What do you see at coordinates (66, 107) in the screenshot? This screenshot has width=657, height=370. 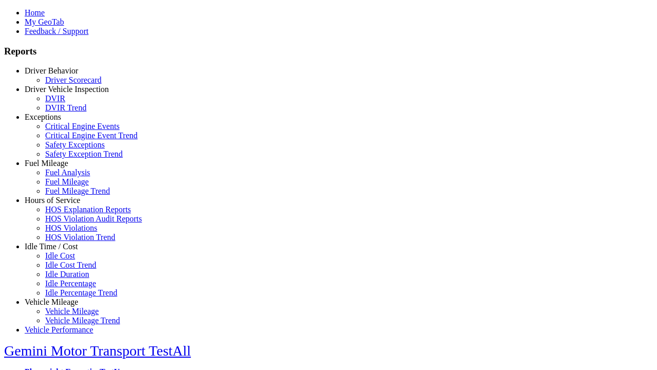 I see `a: DVIR Trend` at bounding box center [66, 107].